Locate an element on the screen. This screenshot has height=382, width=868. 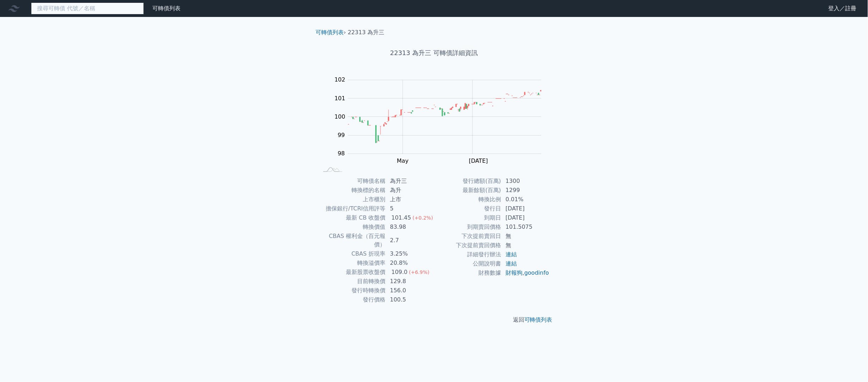
td: CBAS 折現率 is located at coordinates (352, 254).